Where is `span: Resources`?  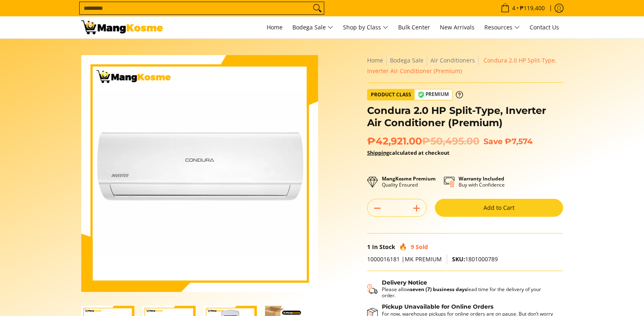 span: Resources is located at coordinates (502, 27).